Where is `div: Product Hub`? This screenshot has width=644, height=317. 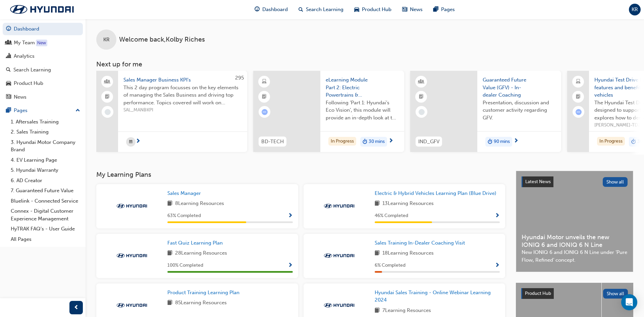 div: Product Hub is located at coordinates (28, 83).